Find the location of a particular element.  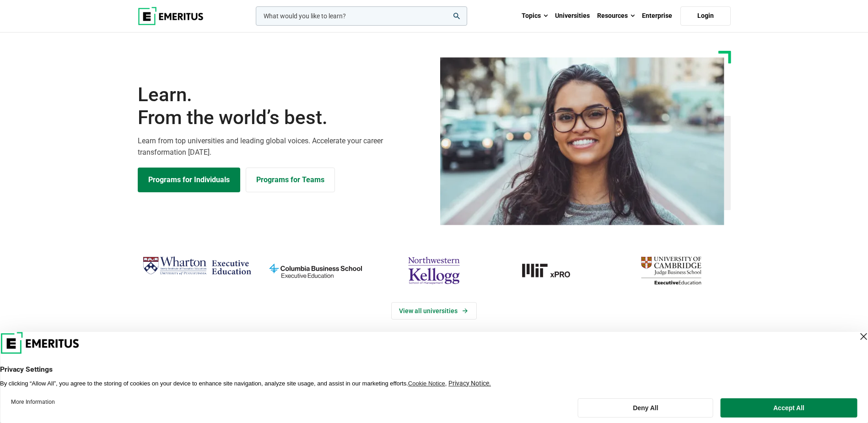

a: MIT-xPRO is located at coordinates (552, 270).